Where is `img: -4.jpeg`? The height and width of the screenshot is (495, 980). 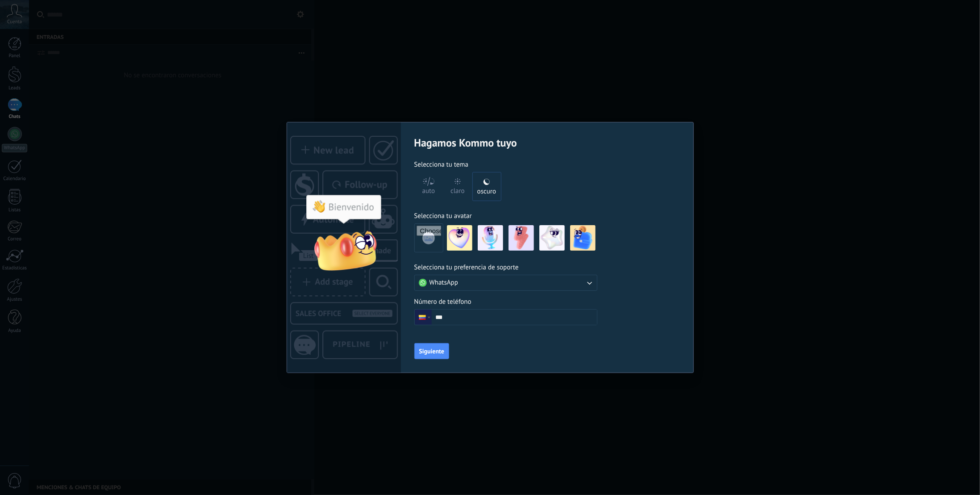
img: -4.jpeg is located at coordinates (552, 238).